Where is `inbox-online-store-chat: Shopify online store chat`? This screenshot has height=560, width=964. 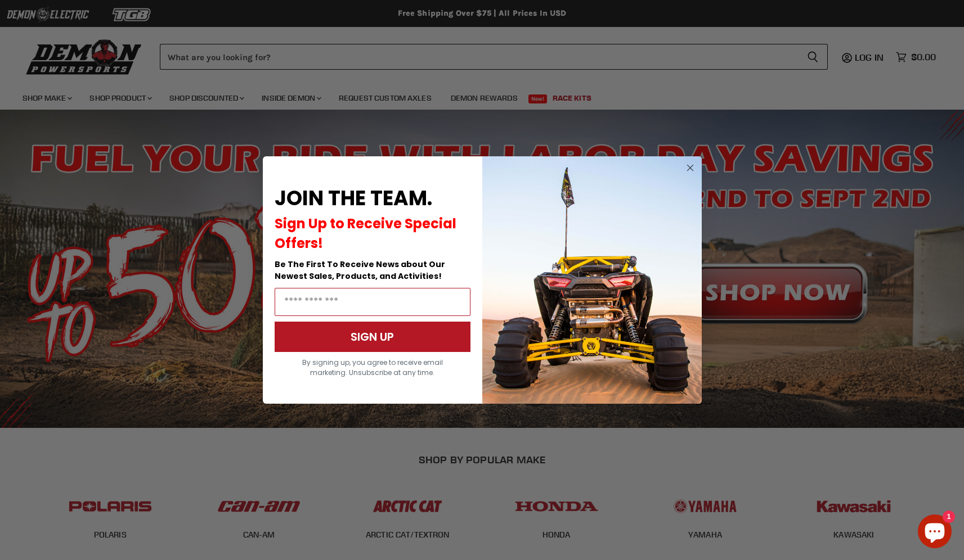 inbox-online-store-chat: Shopify online store chat is located at coordinates (934, 532).